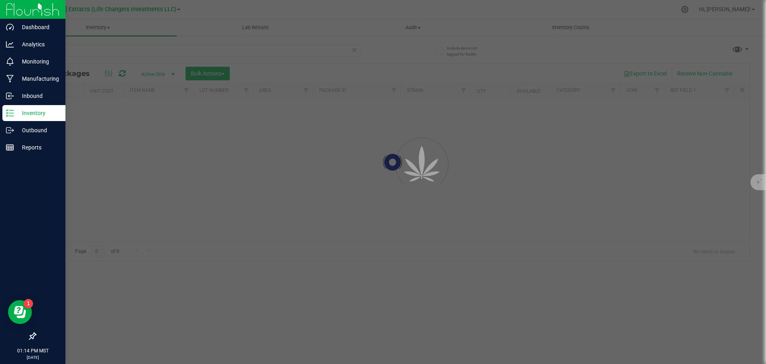 The image size is (766, 364). What do you see at coordinates (10, 79) in the screenshot?
I see `inline-svg: Manufacturing` at bounding box center [10, 79].